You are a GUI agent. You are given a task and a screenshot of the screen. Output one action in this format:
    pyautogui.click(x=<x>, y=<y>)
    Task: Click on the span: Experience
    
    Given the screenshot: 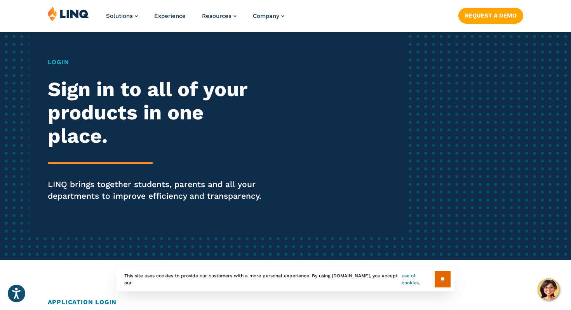 What is the action you would take?
    pyautogui.click(x=170, y=16)
    